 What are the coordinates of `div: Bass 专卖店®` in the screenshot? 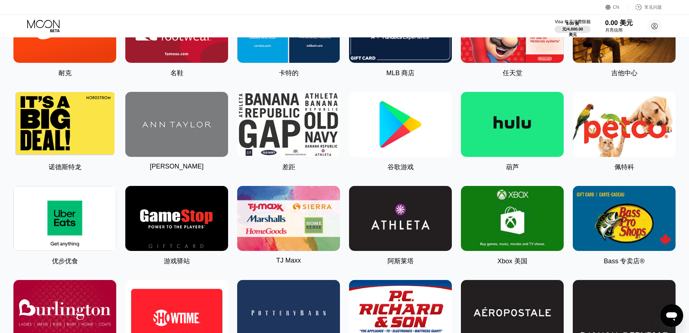 It's located at (624, 261).